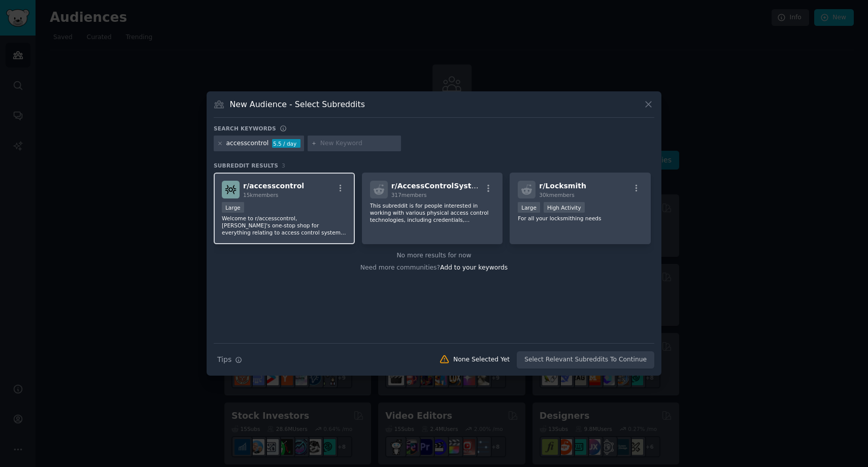  Describe the element at coordinates (244, 129) in the screenshot. I see `h3: Search keywords` at that location.